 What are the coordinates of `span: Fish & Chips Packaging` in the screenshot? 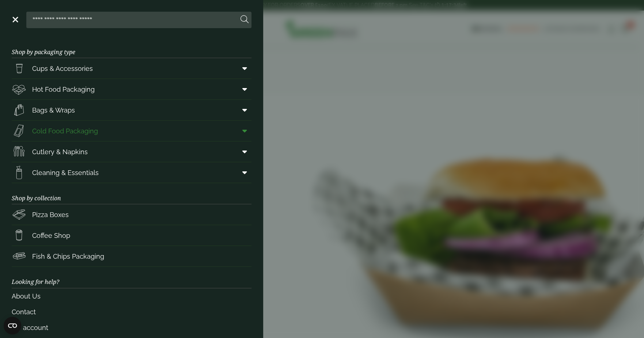 It's located at (68, 256).